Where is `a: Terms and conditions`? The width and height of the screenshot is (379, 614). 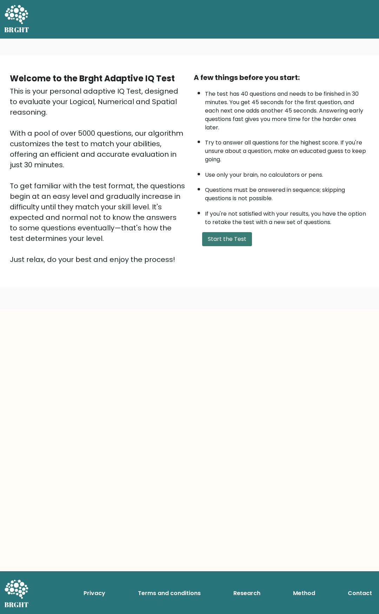
a: Terms and conditions is located at coordinates (169, 593).